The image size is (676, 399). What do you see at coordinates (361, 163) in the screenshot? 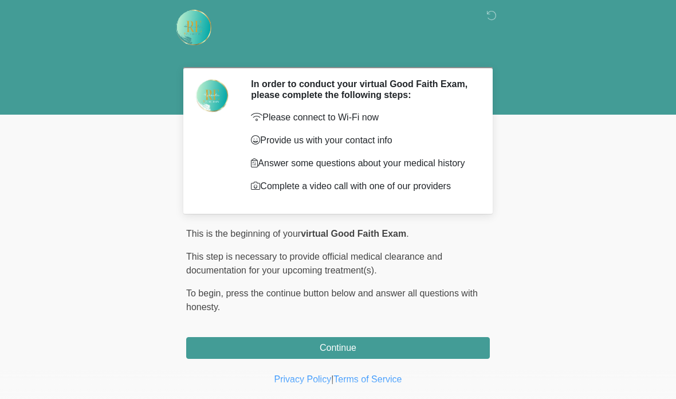
I see `p: Answer some questions about your medical history` at bounding box center [361, 163].